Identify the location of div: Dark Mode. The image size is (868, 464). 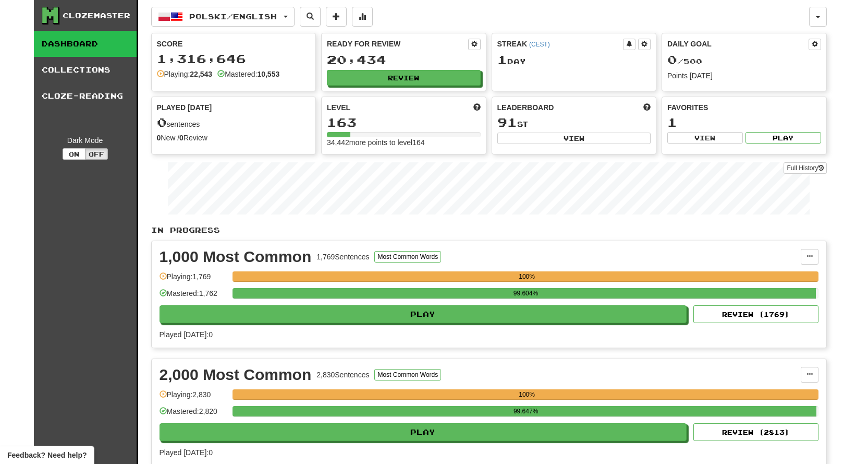
(85, 141).